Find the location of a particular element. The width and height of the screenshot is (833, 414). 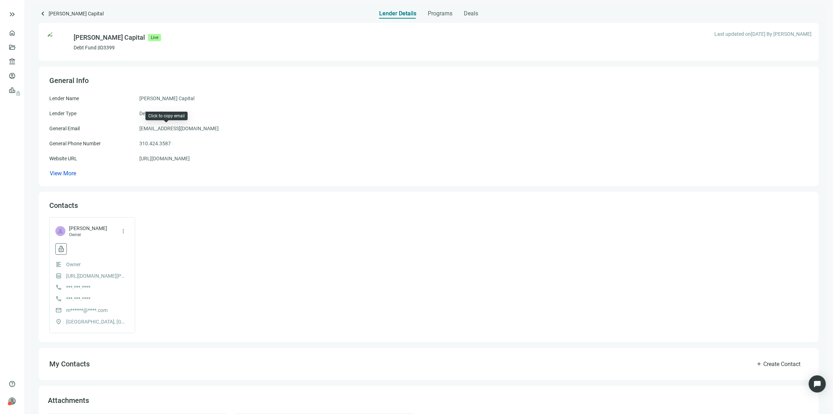

span: lock_open is located at coordinates (61, 249).